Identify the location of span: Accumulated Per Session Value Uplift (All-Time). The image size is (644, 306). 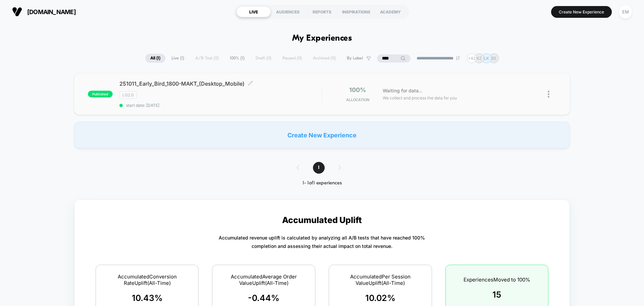
(380, 280).